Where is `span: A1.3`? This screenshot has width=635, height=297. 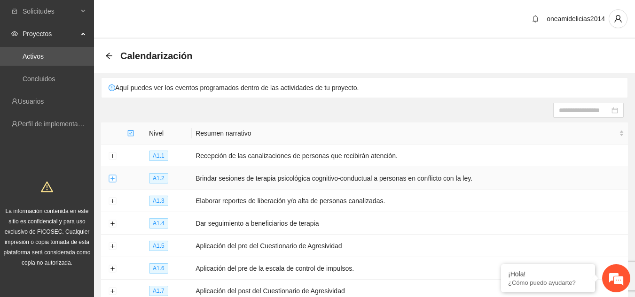 span: A1.3 is located at coordinates (158, 201).